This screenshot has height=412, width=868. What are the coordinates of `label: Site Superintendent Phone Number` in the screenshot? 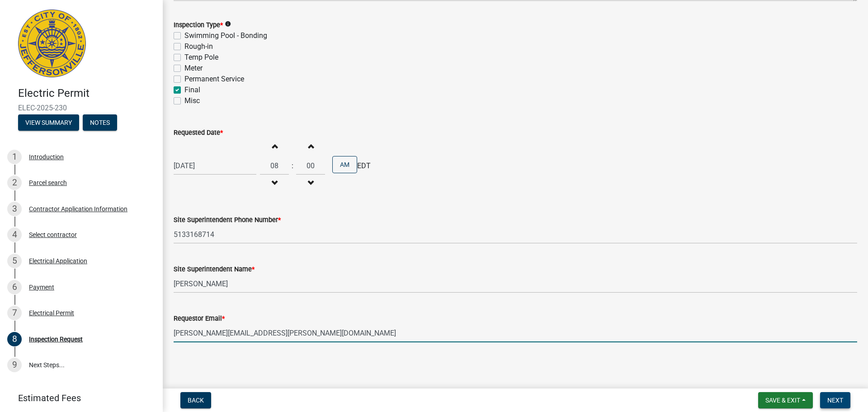 It's located at (227, 220).